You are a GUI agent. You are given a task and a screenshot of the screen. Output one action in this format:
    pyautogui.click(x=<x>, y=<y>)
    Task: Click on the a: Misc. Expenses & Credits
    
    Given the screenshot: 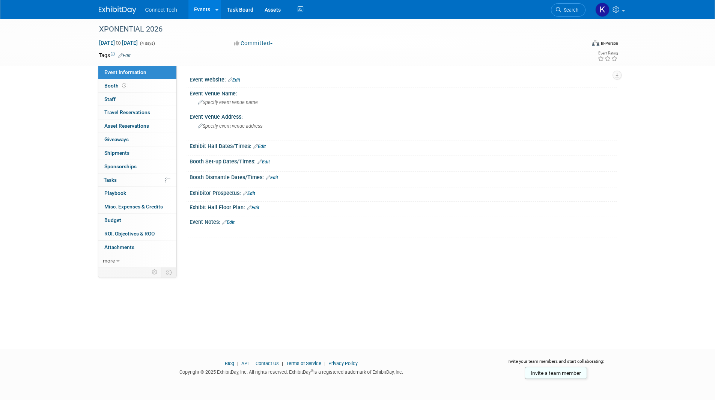 What is the action you would take?
    pyautogui.click(x=137, y=206)
    